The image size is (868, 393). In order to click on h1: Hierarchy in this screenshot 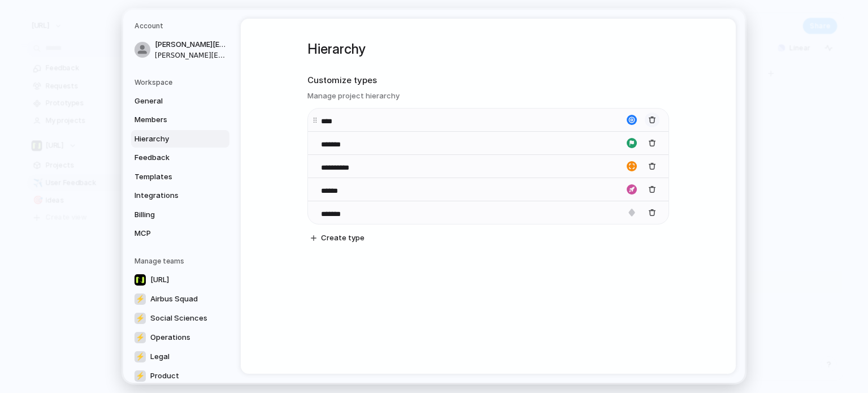, I will do `click(488, 49)`.